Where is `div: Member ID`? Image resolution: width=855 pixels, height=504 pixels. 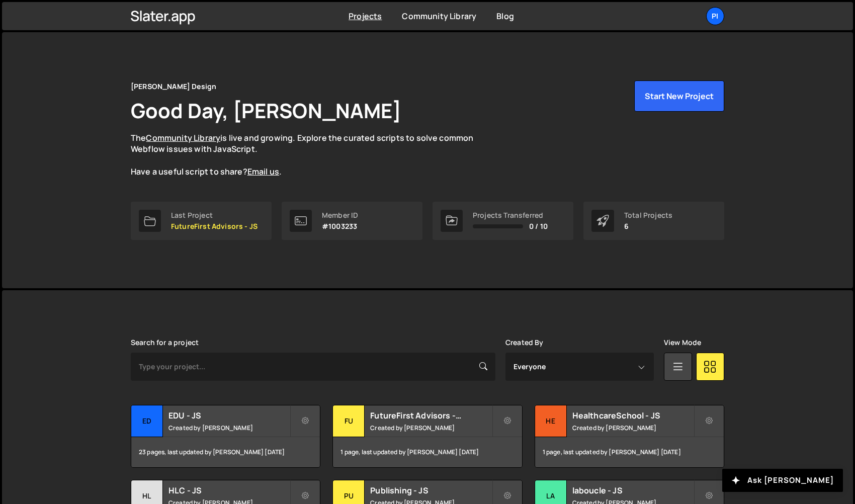
div: Member ID is located at coordinates (340, 215).